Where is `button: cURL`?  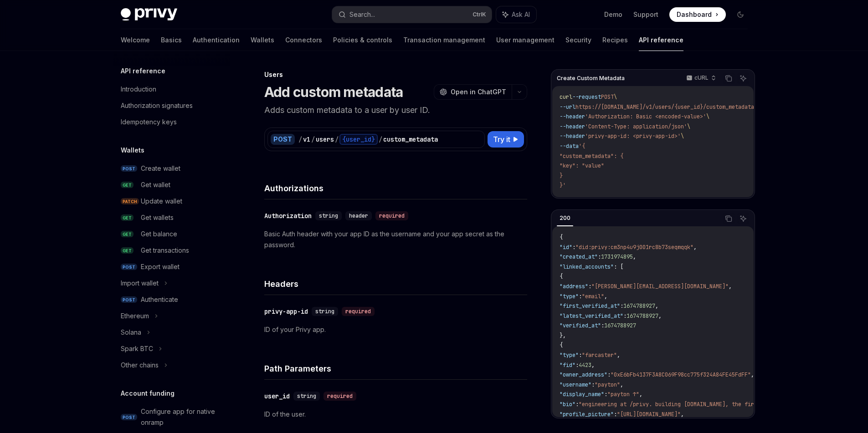
button: cURL is located at coordinates (700, 78).